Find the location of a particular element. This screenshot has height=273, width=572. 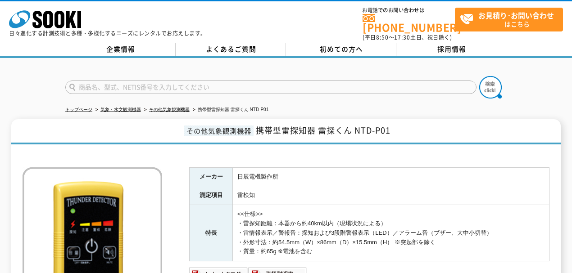

span: はこちら is located at coordinates (511, 19).